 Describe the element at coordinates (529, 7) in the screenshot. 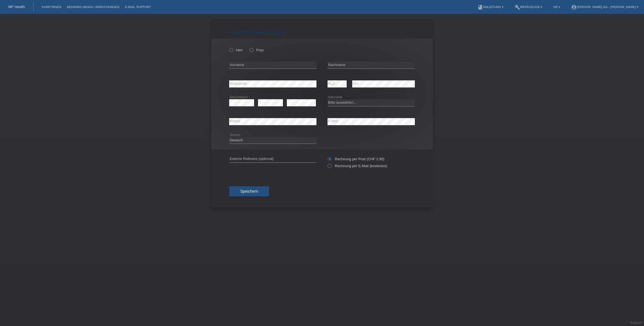

I see `a: buildWerkzeuge ▾` at that location.